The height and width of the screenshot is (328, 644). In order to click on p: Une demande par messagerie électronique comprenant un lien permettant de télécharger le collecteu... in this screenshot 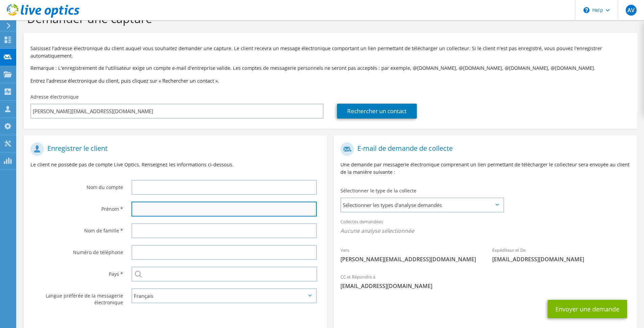, I will do `click(485, 168)`.